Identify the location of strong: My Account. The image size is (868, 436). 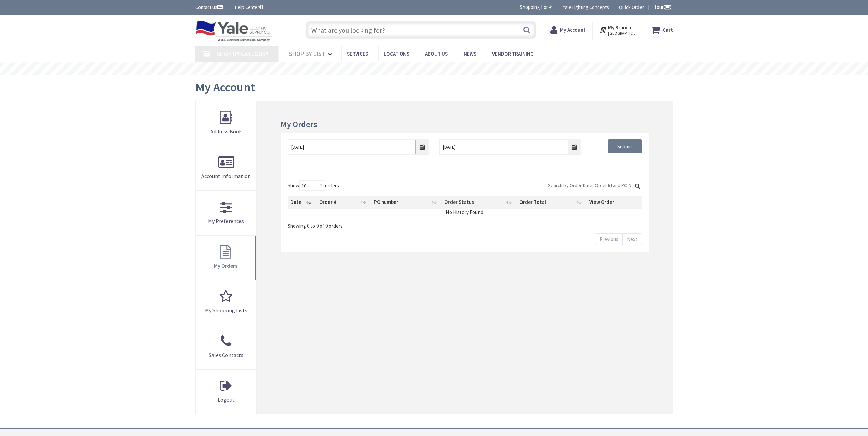
(573, 29).